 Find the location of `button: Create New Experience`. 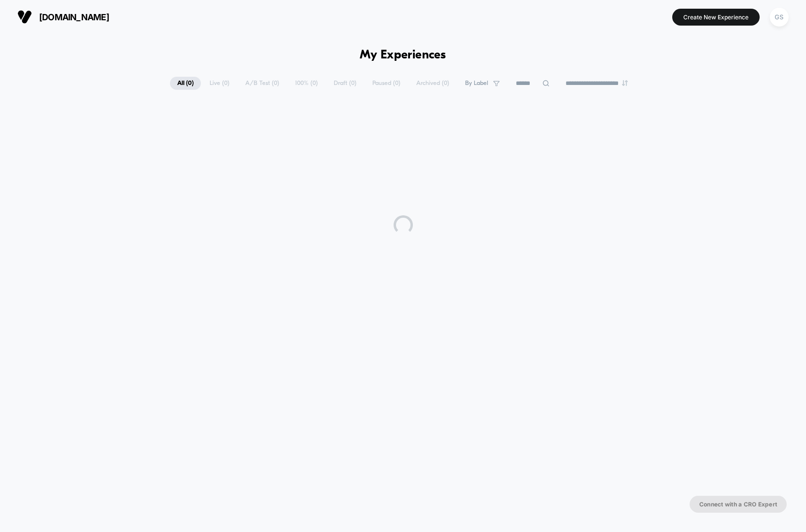

button: Create New Experience is located at coordinates (716, 17).